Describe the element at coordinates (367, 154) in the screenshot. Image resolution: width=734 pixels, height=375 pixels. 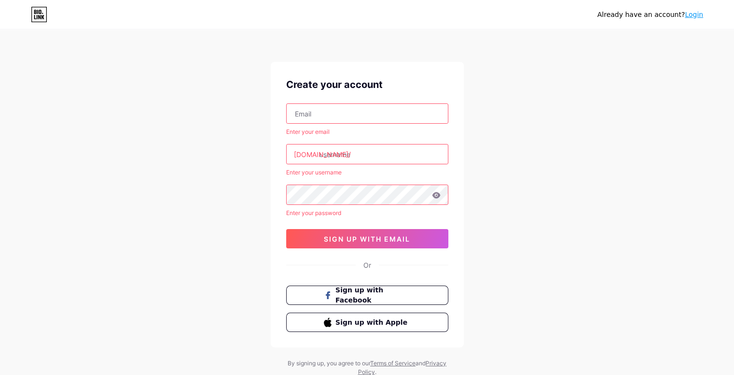
I see `input: username` at that location.